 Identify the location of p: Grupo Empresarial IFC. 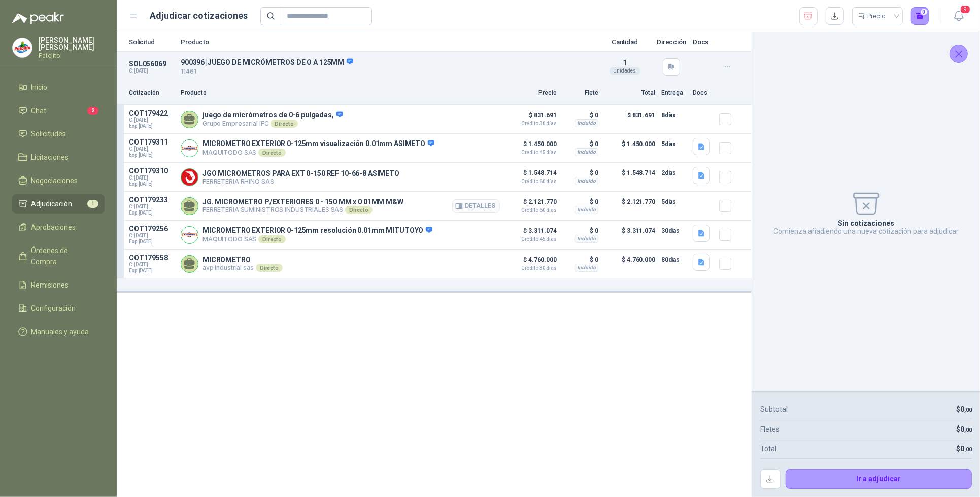
(272, 124).